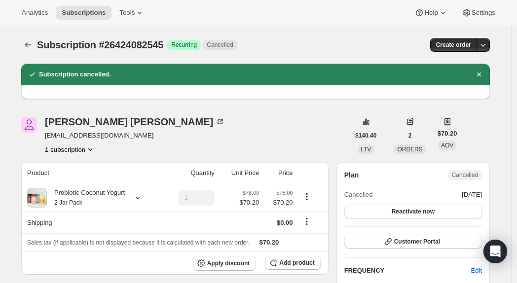 The width and height of the screenshot is (517, 283). Describe the element at coordinates (190, 173) in the screenshot. I see `th: Quantity` at that location.